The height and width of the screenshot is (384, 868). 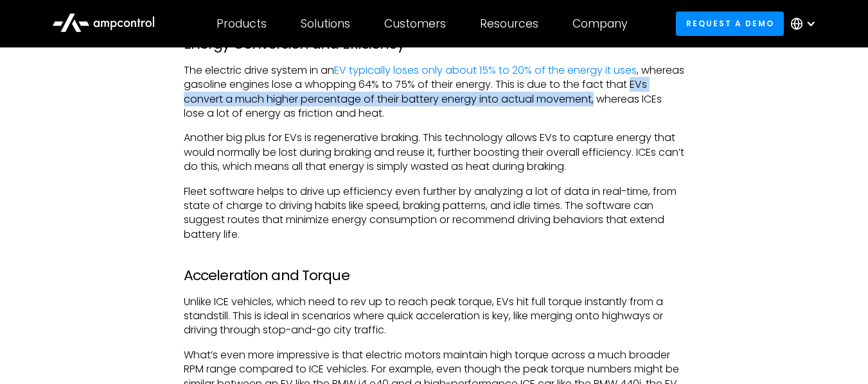 I want to click on p: The electric drive system in an , whereas gasoline engines lose a whopping 64% to 75% of their en..., so click(x=434, y=93).